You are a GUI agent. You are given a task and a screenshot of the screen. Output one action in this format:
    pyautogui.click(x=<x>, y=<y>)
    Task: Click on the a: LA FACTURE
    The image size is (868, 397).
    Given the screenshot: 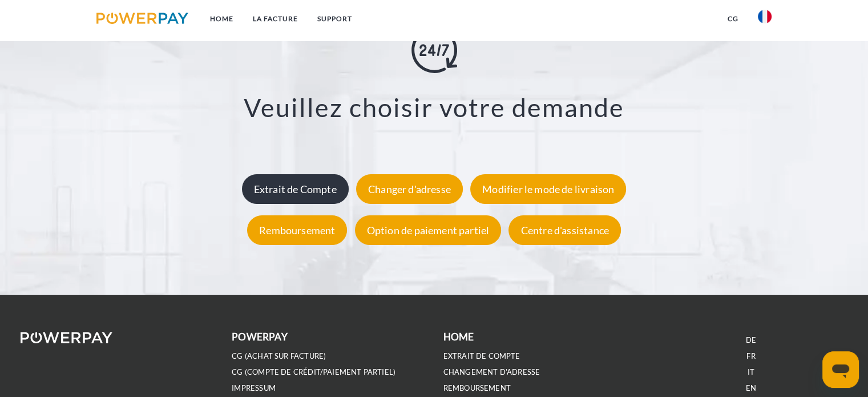 What is the action you would take?
    pyautogui.click(x=275, y=19)
    